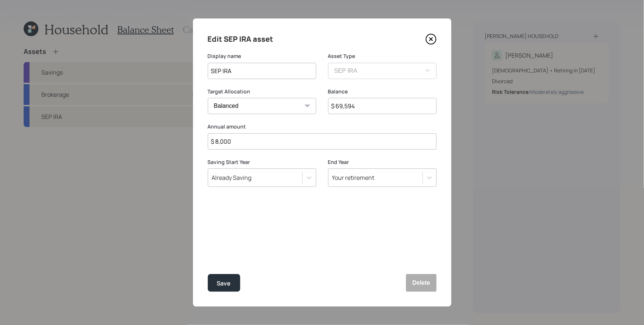 Image resolution: width=644 pixels, height=325 pixels. What do you see at coordinates (240, 39) in the screenshot?
I see `h4: Edit SEP IRA asset` at bounding box center [240, 39].